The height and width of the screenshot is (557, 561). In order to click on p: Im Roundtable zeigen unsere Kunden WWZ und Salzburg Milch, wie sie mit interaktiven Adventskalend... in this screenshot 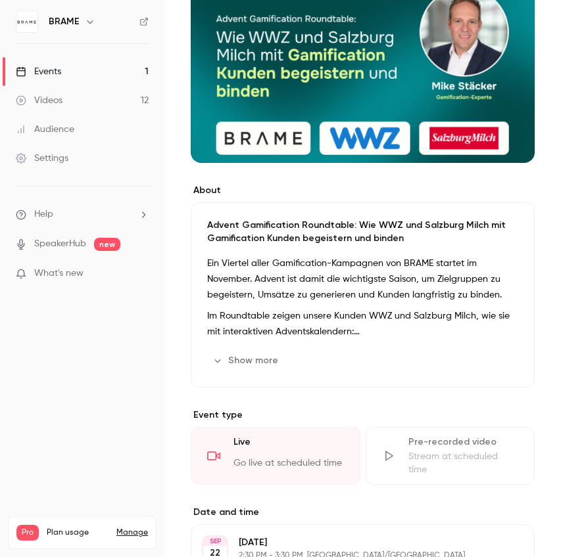, I will do `click(362, 324)`.